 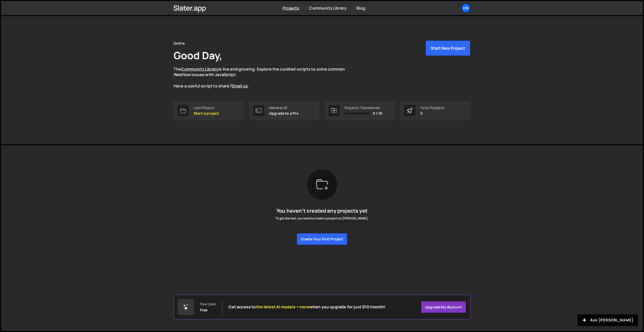 What do you see at coordinates (432, 108) in the screenshot?
I see `div: Total Projects` at bounding box center [432, 108].